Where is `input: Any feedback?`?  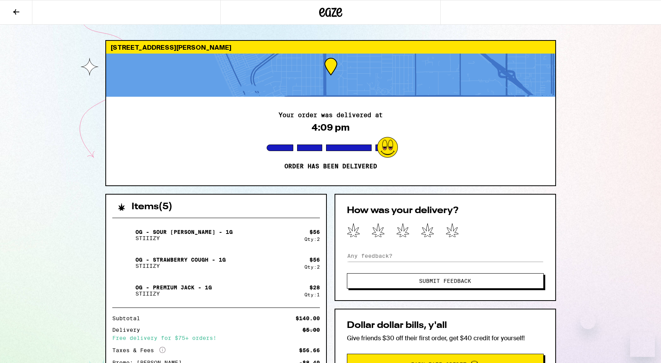 input: Any feedback? is located at coordinates (445, 256).